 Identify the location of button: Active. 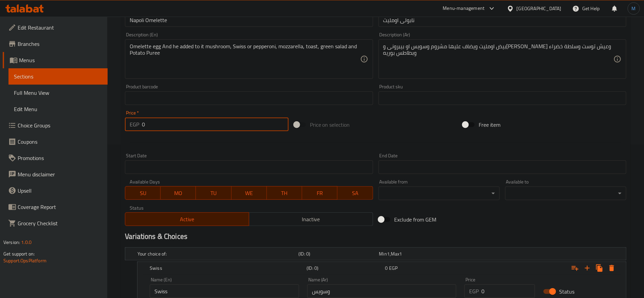
(187, 219).